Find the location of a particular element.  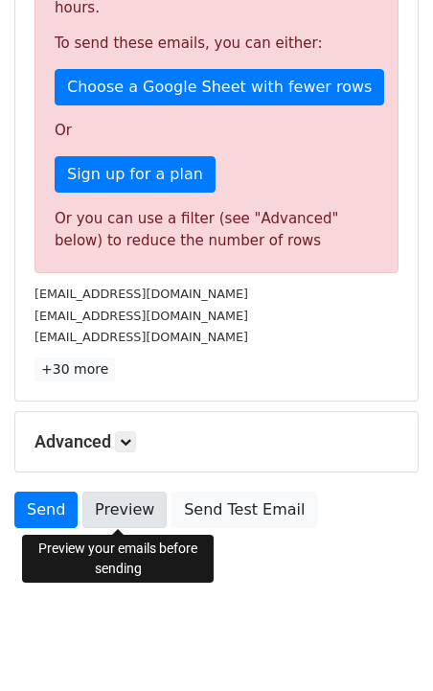

a: Sign up for a plan is located at coordinates (135, 174).